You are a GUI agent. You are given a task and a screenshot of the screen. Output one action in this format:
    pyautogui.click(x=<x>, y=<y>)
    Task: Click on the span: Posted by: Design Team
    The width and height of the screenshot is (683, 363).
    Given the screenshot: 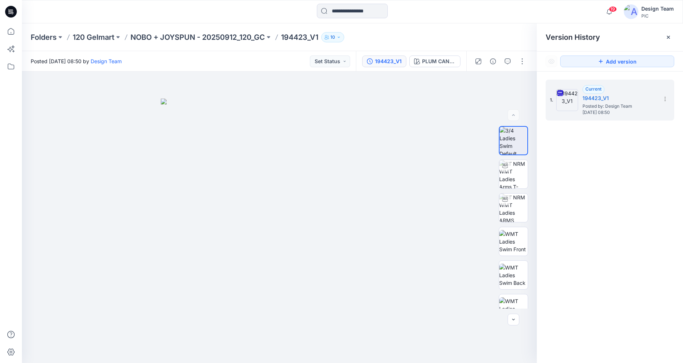 What is the action you would take?
    pyautogui.click(x=619, y=106)
    